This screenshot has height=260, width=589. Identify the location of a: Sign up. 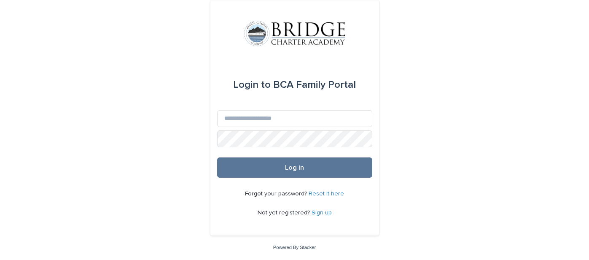
(322, 213).